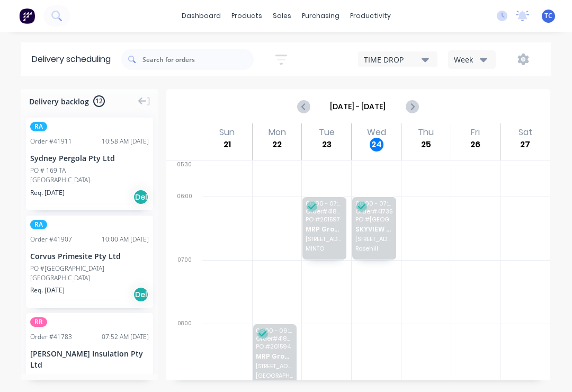  Describe the element at coordinates (184, 175) in the screenshot. I see `div: 05:30` at that location.